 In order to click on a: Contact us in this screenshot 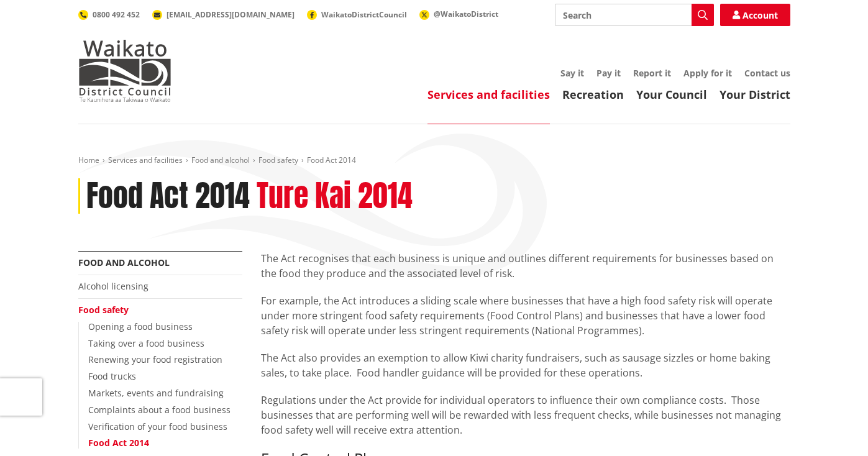, I will do `click(768, 73)`.